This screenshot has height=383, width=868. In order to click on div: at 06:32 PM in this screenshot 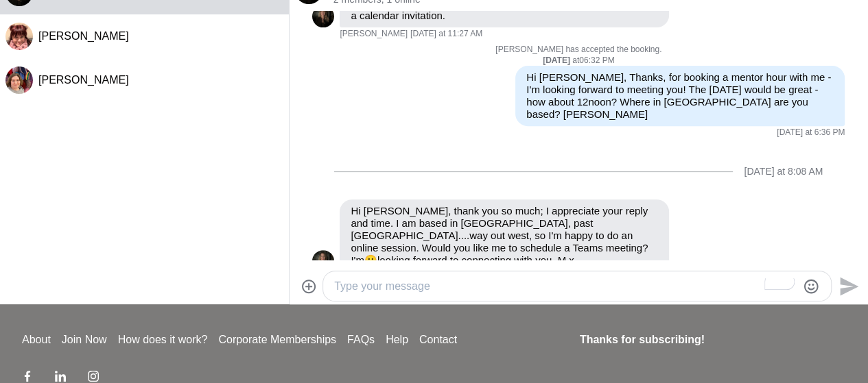, I will do `click(578, 61)`.